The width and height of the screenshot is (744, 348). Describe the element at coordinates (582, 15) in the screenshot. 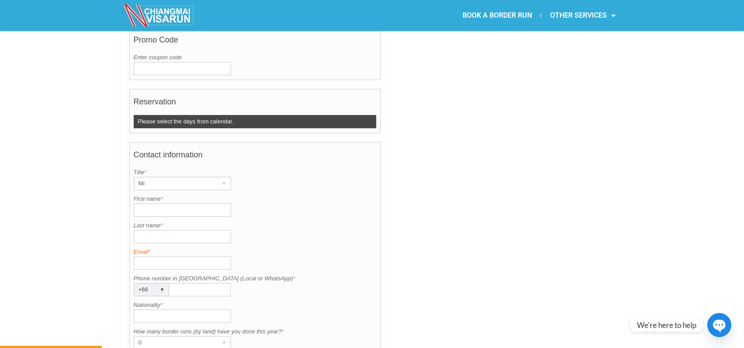

I see `a: OTHER SERVICES` at that location.